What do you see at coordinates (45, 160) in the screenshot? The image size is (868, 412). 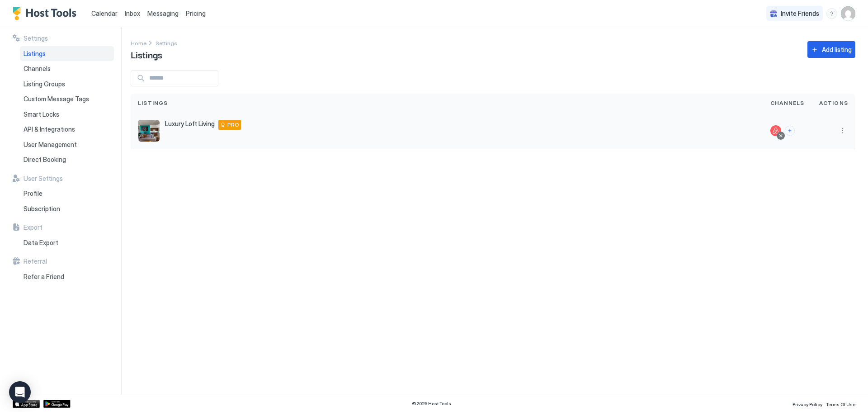 I see `span: Direct Booking` at bounding box center [45, 160].